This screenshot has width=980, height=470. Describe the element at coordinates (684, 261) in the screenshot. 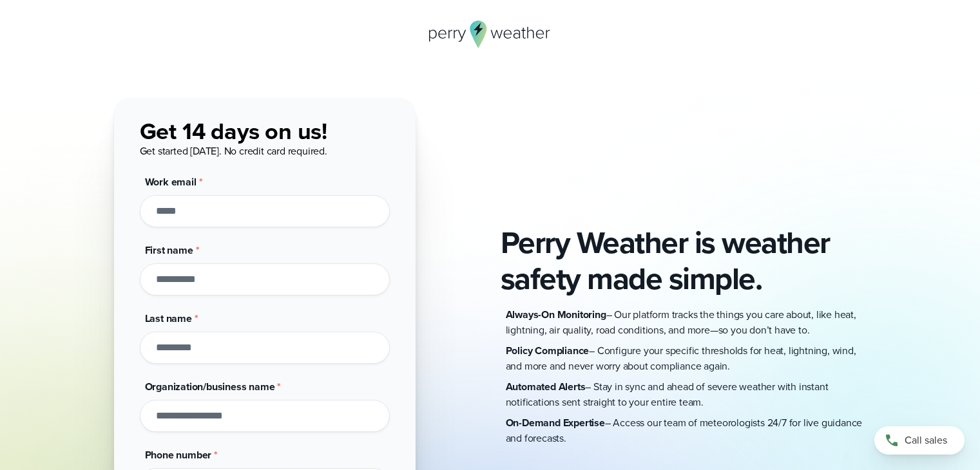

I see `h2: Perry Weather is weather safety made simple.` at that location.